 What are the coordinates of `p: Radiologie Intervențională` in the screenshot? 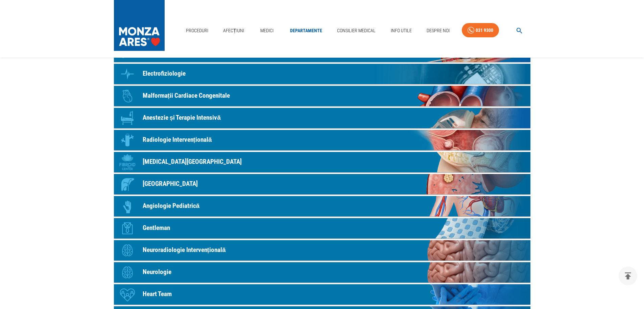 It's located at (178, 139).